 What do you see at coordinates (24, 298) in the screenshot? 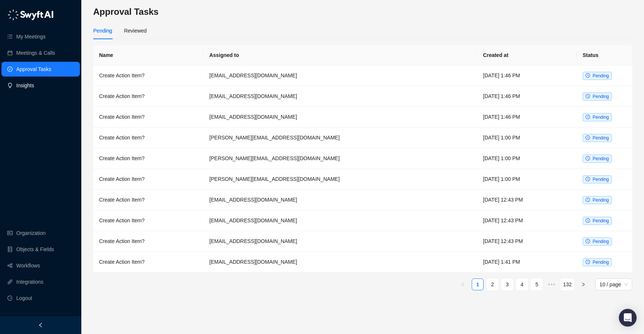
I see `span: Logout` at bounding box center [24, 298].